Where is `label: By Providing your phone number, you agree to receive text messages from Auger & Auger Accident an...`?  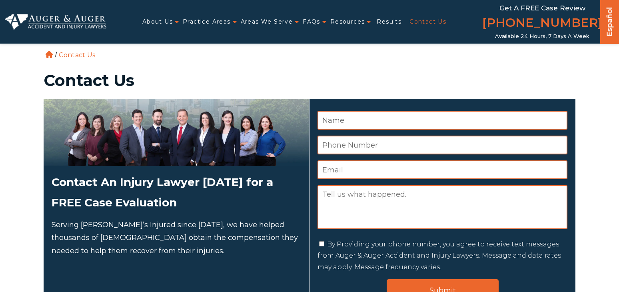
label: By Providing your phone number, you agree to receive text messages from Auger & Auger Accident an... is located at coordinates (439, 256).